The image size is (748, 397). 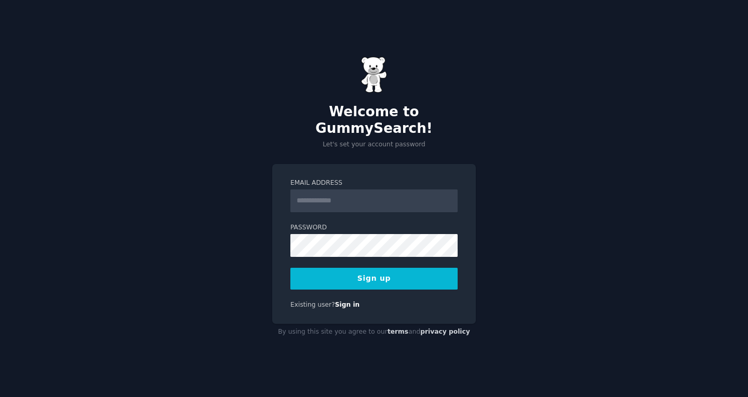 What do you see at coordinates (445, 332) in the screenshot?
I see `a: privacy policy` at bounding box center [445, 332].